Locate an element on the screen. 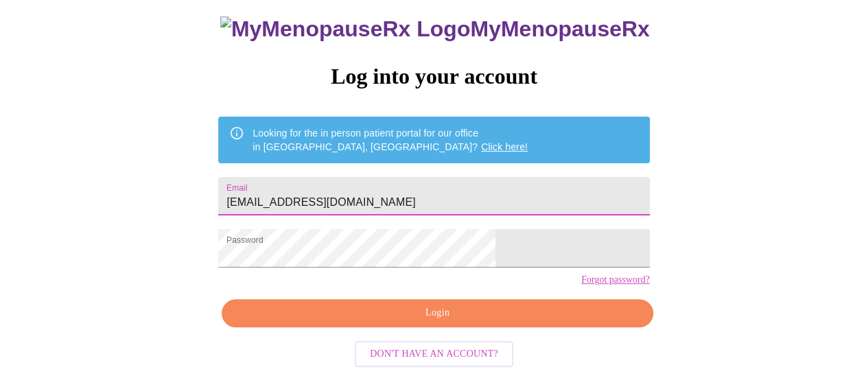 The image size is (868, 378). button: Don't have an account? is located at coordinates (434, 354).